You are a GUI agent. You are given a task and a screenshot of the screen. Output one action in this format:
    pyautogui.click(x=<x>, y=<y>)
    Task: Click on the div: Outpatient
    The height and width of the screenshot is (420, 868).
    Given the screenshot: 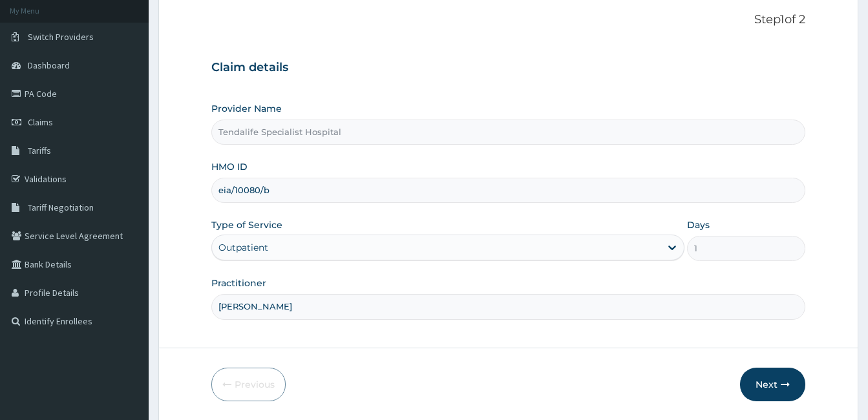 What is the action you would take?
    pyautogui.click(x=243, y=248)
    